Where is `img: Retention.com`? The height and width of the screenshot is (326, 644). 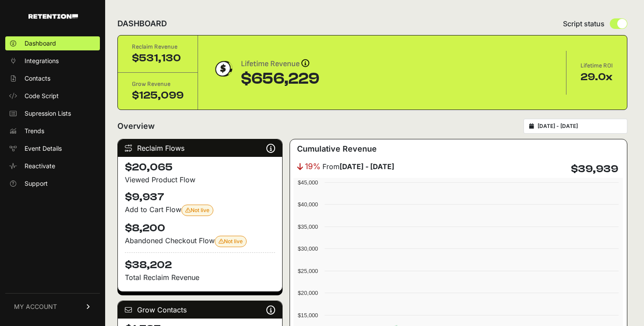 img: Retention.com is located at coordinates (53, 16).